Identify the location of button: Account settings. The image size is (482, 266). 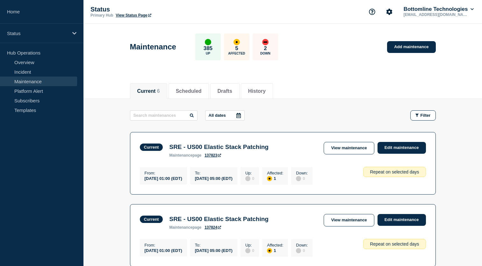
(389, 12).